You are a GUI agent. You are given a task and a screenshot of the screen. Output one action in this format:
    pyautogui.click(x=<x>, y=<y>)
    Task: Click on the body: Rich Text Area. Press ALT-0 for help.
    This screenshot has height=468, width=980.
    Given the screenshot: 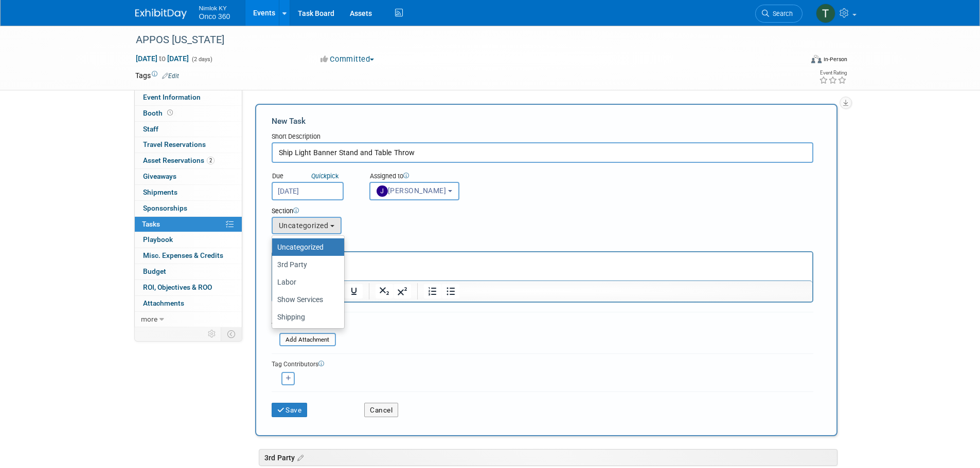 What is the action you would take?
    pyautogui.click(x=270, y=9)
    